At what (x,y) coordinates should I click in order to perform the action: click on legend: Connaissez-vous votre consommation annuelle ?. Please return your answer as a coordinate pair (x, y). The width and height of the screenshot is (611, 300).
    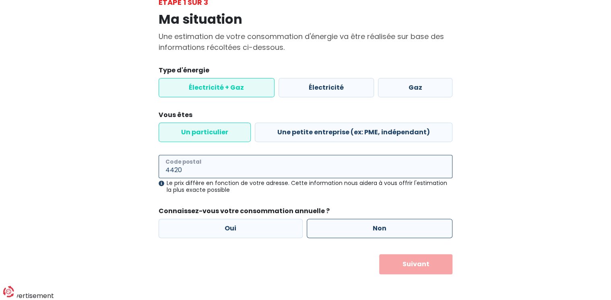
    Looking at the image, I should click on (306, 213).